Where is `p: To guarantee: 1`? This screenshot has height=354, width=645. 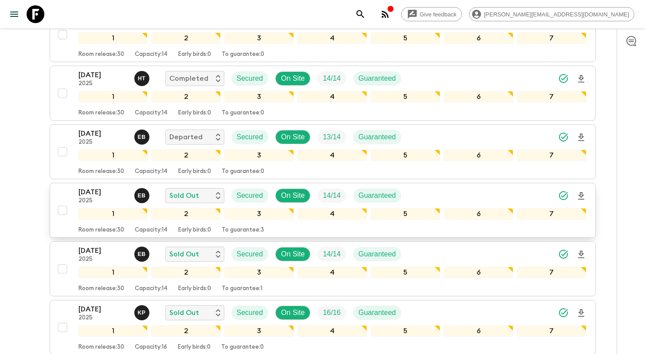 p: To guarantee: 1 is located at coordinates (242, 289).